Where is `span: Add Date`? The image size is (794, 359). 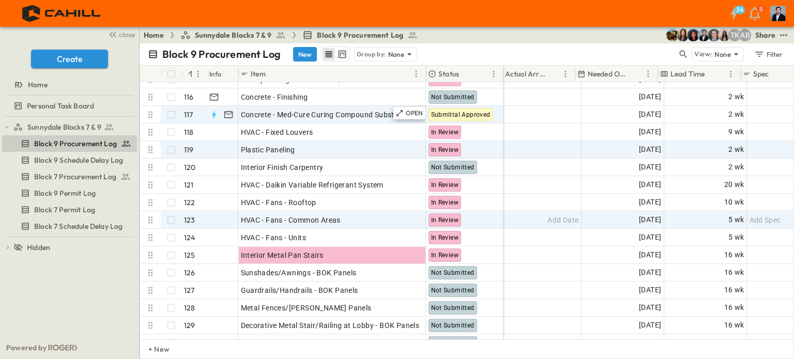 span: Add Date is located at coordinates (563, 220).